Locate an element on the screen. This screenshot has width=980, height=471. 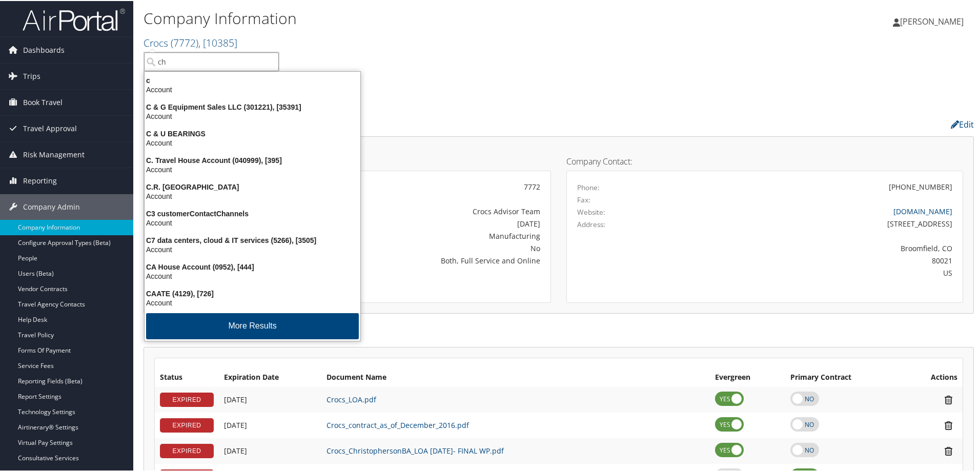
label: Address: is located at coordinates (591, 224).